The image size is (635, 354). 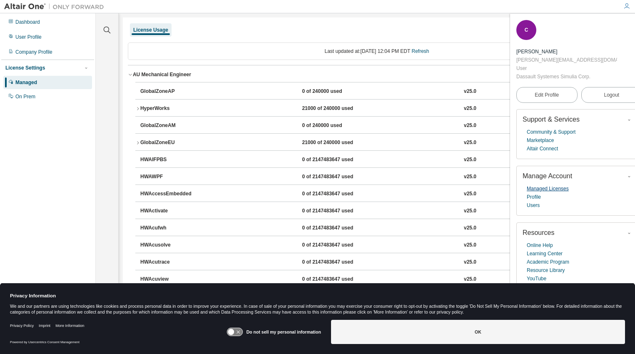 I want to click on div: GlobalZoneAP, so click(x=178, y=92).